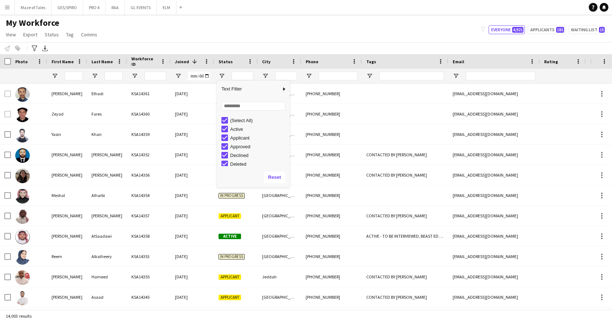  What do you see at coordinates (149, 154) in the screenshot?
I see `div: KSA14352` at bounding box center [149, 154].